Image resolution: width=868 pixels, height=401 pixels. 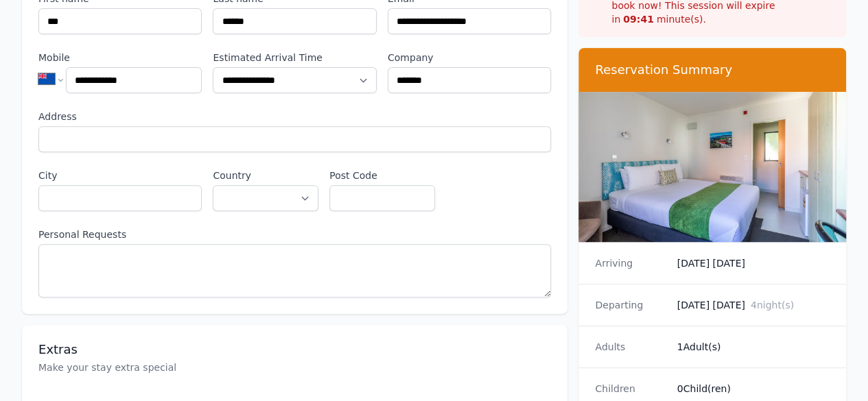 I want to click on label: Address, so click(x=295, y=117).